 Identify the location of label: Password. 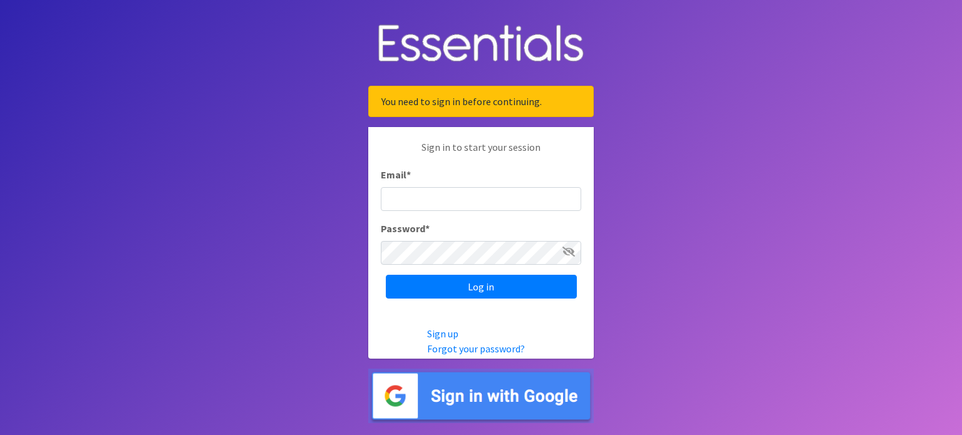
(405, 229).